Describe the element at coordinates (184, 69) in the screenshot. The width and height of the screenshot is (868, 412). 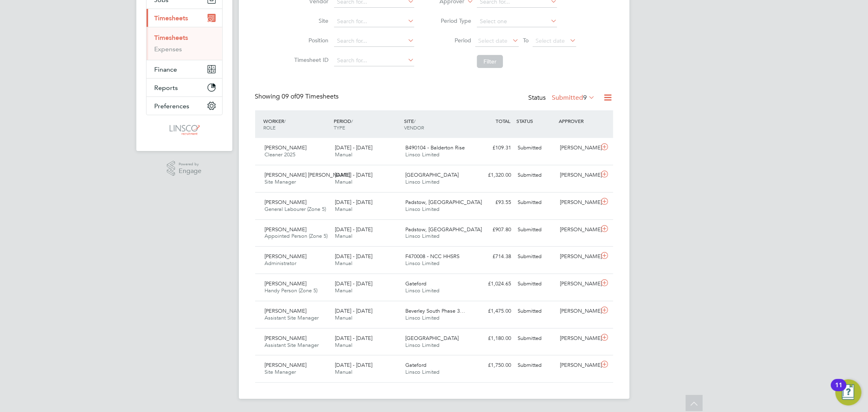
I see `button: Finance` at that location.